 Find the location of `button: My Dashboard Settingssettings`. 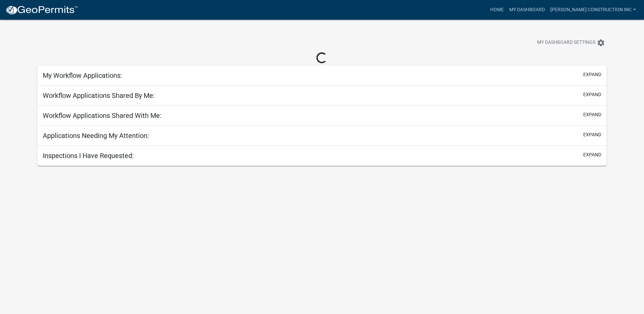

button: My Dashboard Settingssettings is located at coordinates (571, 42).